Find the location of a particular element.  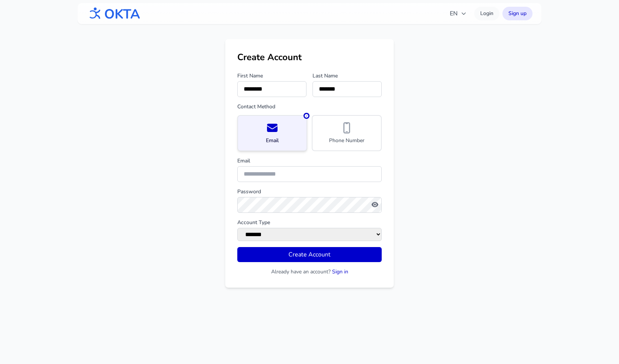

p: Already have an account? is located at coordinates (310, 272).